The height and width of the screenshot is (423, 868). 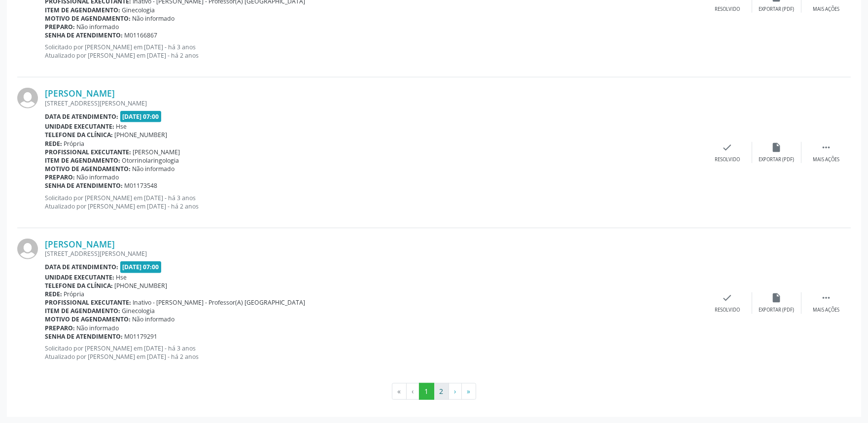 I want to click on button: Go to page 1, so click(x=427, y=391).